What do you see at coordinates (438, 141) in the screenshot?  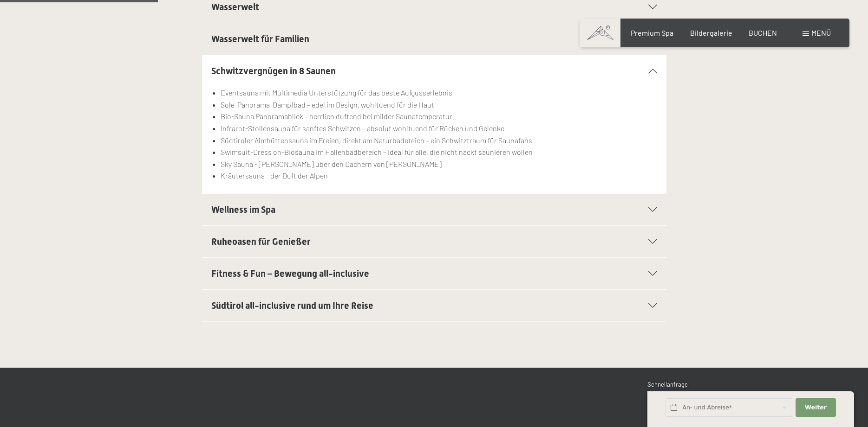 I see `li: Südtiroler Almhüttensauna im Freien, direkt am Naturbadeteich – ein Schwitztraum für Saunafans` at bounding box center [438, 141].